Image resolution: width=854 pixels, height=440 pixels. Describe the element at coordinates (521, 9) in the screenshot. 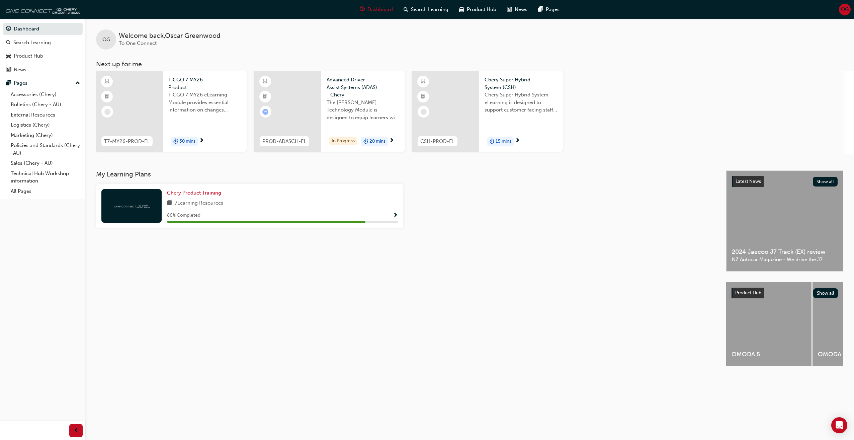

I see `span: News` at that location.